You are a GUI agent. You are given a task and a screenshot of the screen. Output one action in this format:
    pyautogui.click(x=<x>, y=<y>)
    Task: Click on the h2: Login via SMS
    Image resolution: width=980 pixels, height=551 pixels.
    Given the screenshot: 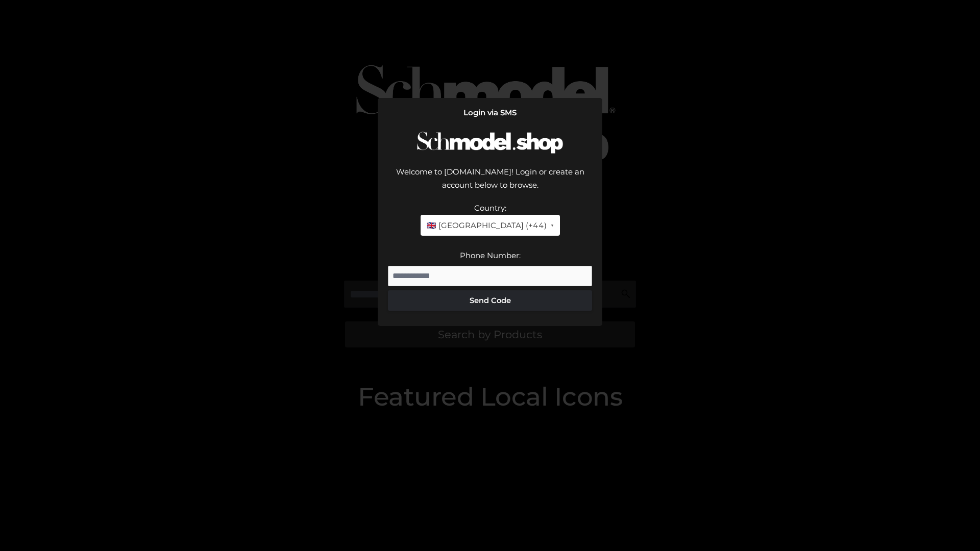 What is the action you would take?
    pyautogui.click(x=490, y=113)
    